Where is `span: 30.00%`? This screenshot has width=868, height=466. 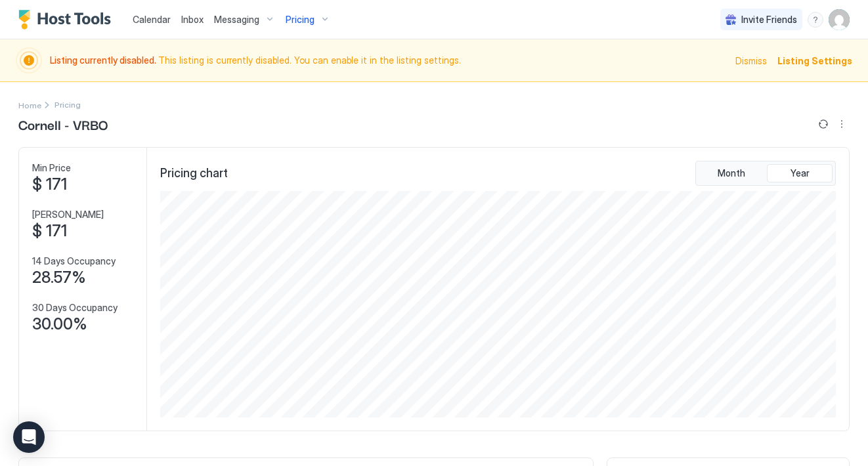
span: 30.00% is located at coordinates (60, 324).